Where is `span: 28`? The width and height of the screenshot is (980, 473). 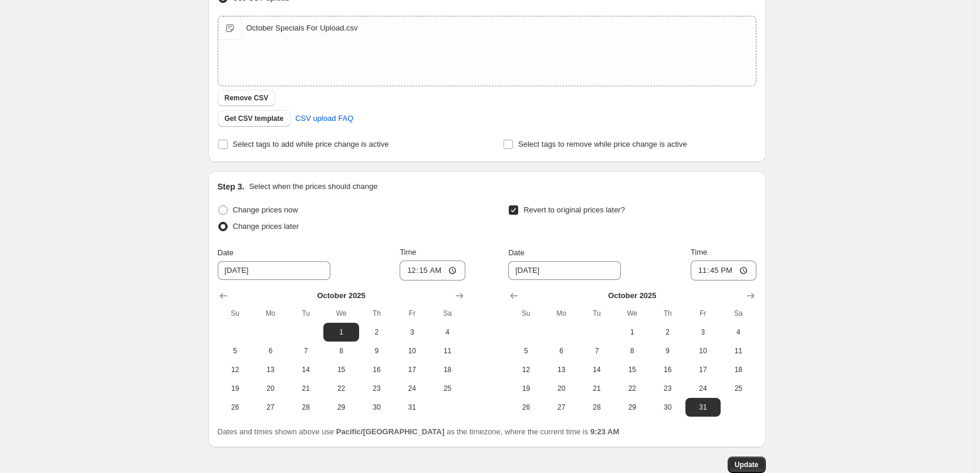
span: 28 is located at coordinates (597, 407).